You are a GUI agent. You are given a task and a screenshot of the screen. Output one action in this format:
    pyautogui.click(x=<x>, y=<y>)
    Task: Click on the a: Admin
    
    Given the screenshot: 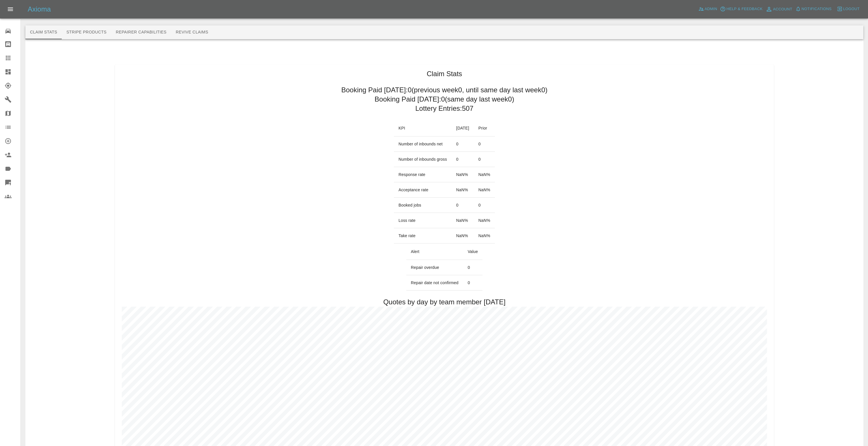 What is the action you would take?
    pyautogui.click(x=708, y=9)
    